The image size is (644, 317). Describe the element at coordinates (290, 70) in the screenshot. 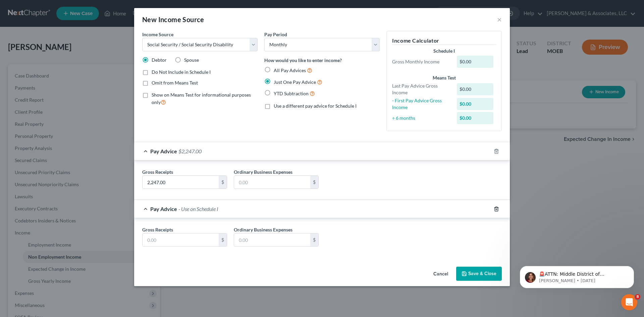

I see `span: All Pay Advices` at that location.